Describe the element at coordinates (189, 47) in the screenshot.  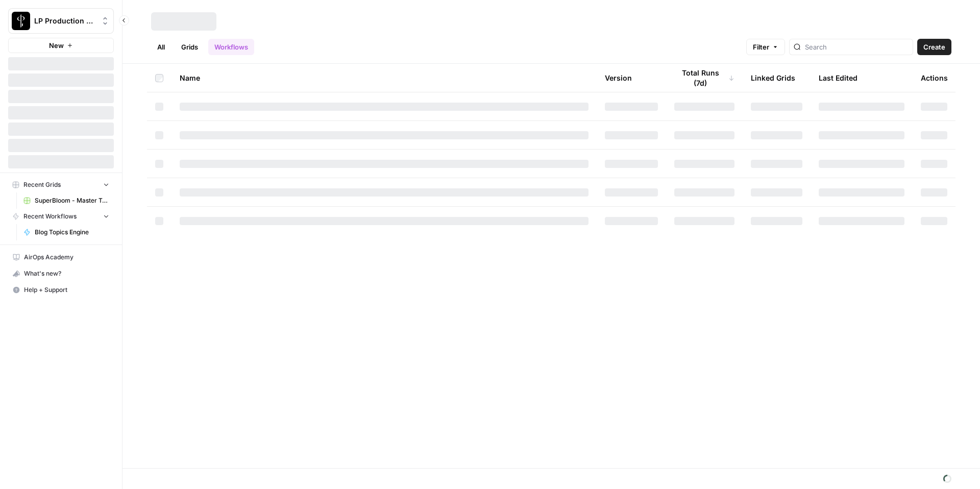
I see `a: Grids` at that location.